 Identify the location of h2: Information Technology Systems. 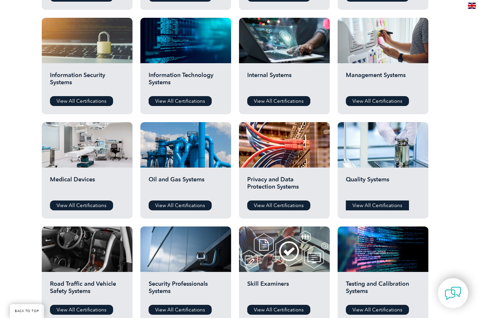
(186, 81).